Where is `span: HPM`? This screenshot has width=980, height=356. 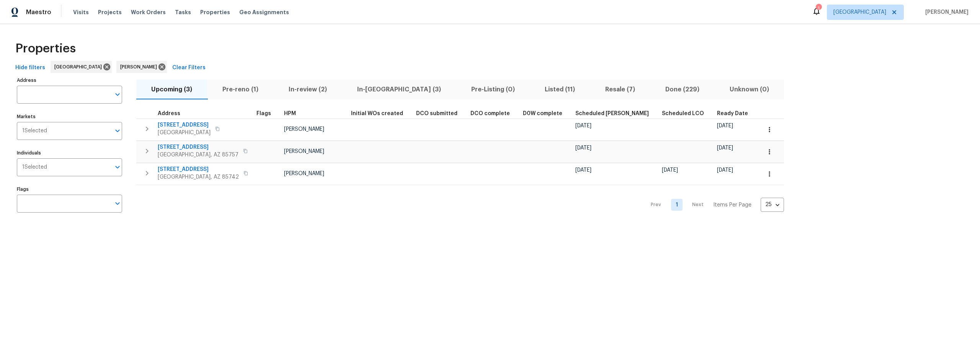
span: HPM is located at coordinates (290, 114).